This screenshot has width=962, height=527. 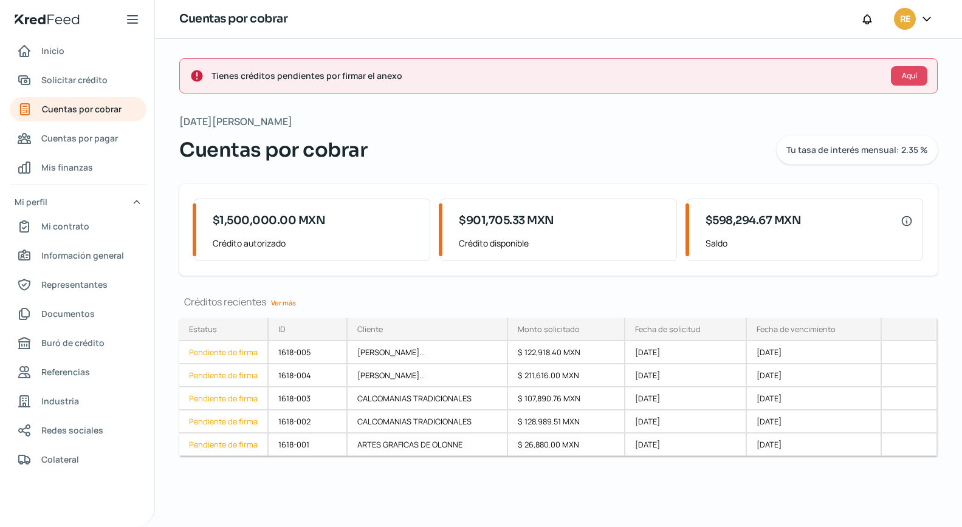 I want to click on span: Tienes créditos pendientes por firmar el anexo, so click(x=546, y=75).